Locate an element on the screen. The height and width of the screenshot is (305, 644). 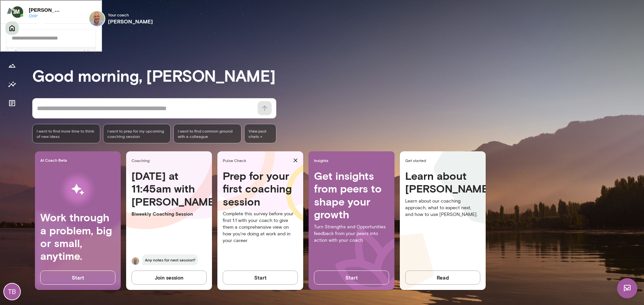
span: I want to find common ground with a colleague is located at coordinates (207, 134).